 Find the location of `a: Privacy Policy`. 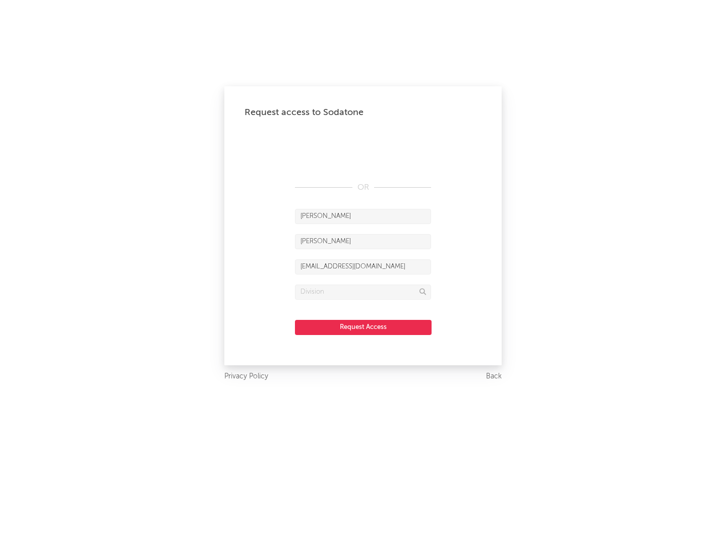

a: Privacy Policy is located at coordinates (246, 376).